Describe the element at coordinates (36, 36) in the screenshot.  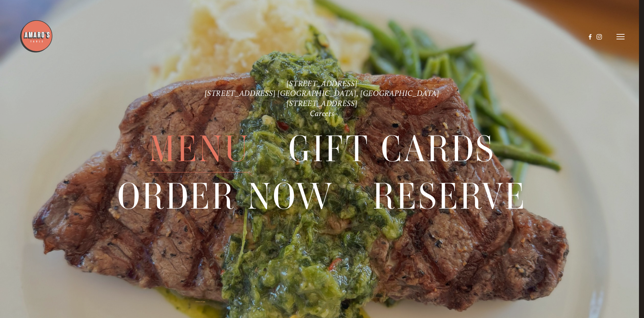
I see `img: Amaro's Table` at that location.